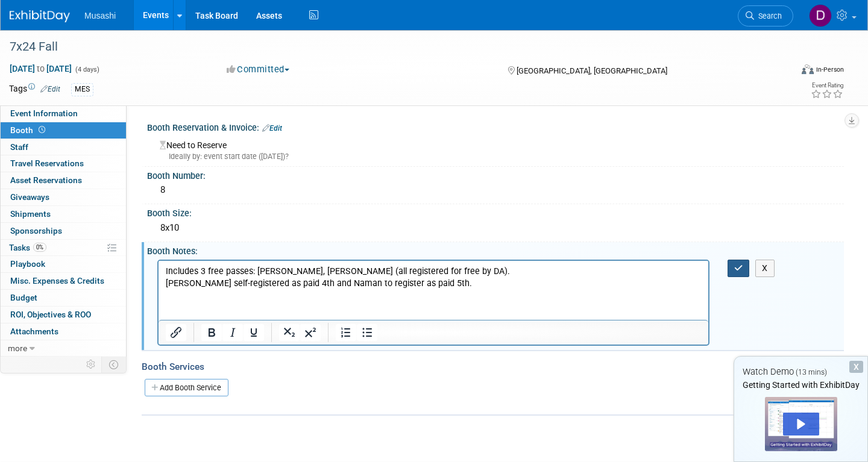 The height and width of the screenshot is (462, 868). What do you see at coordinates (64, 147) in the screenshot?
I see `a: Staff` at bounding box center [64, 147].